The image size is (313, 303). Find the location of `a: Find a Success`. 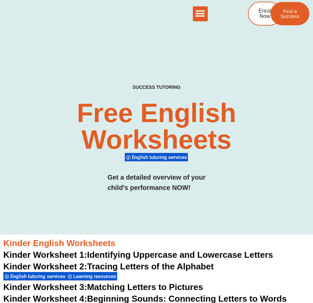

a: Find a Success is located at coordinates (290, 14).